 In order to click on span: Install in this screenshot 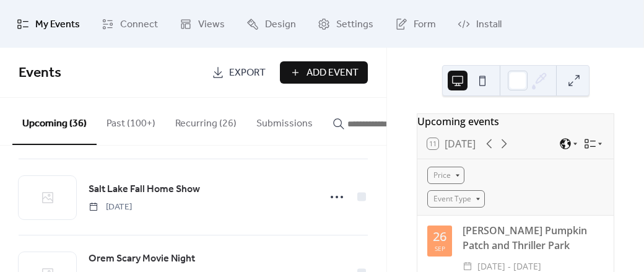, I will do `click(488, 24)`.